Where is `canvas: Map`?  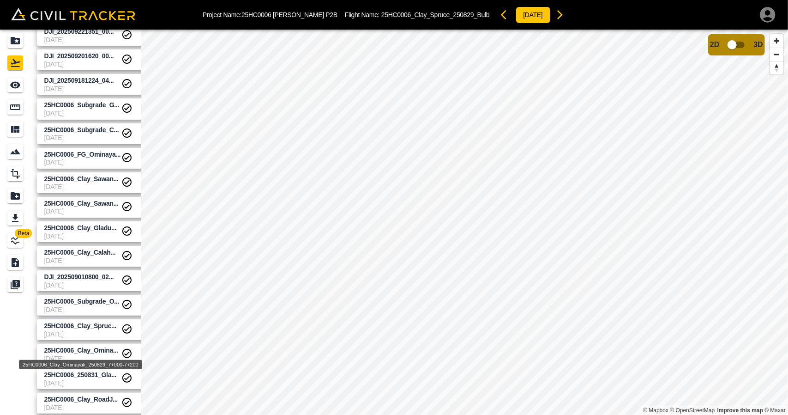
canvas: Map is located at coordinates (464, 222).